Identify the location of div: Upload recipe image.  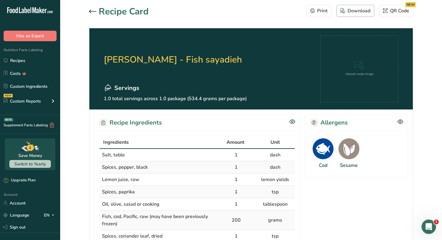
(359, 74).